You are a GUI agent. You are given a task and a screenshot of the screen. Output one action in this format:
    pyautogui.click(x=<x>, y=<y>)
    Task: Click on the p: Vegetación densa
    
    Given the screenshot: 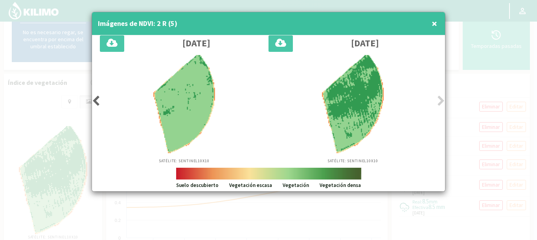 What is the action you would take?
    pyautogui.click(x=340, y=186)
    